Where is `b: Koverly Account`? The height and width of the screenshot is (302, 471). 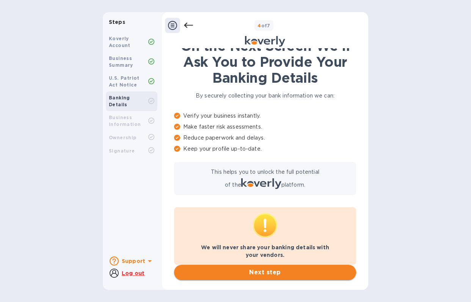 b: Koverly Account is located at coordinates (119, 42).